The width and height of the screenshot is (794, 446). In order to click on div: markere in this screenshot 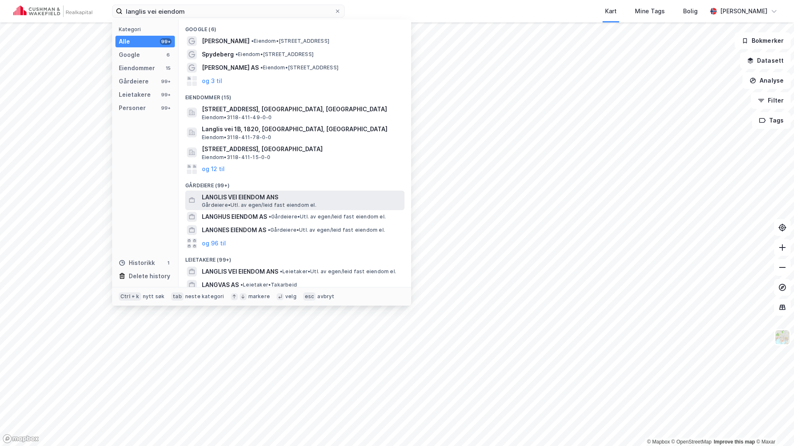, I will do `click(259, 296)`.